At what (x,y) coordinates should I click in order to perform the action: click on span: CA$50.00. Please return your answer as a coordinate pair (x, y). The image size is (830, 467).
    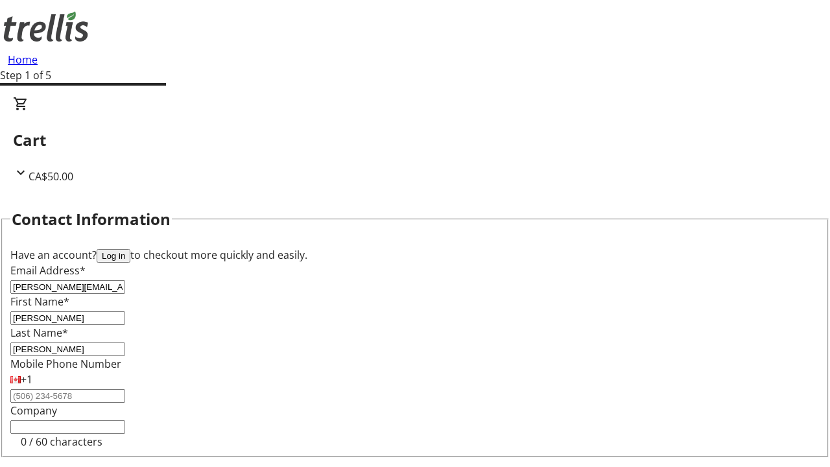
    Looking at the image, I should click on (51, 176).